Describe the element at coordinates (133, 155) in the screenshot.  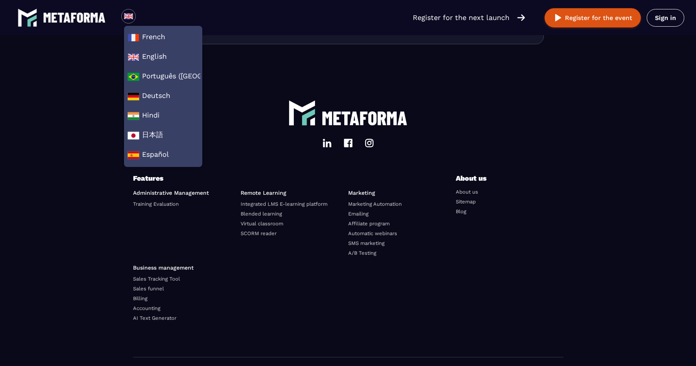
I see `img: es` at that location.